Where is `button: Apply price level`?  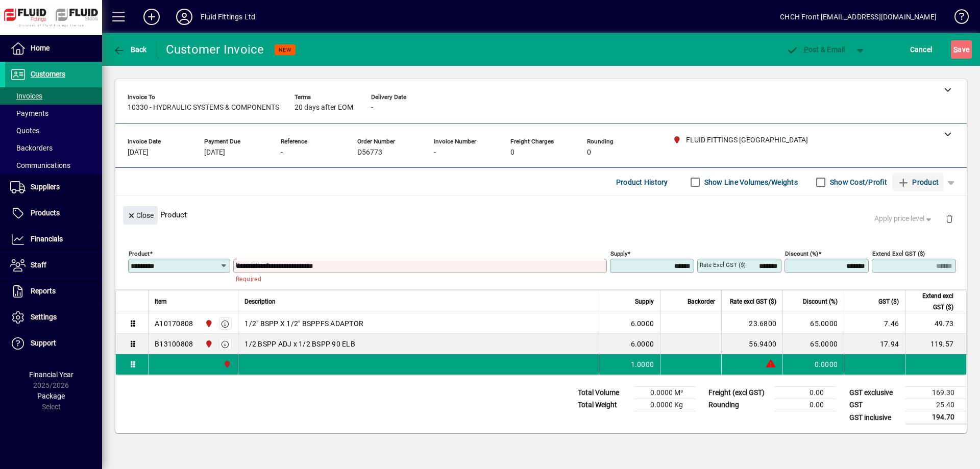
button: Apply price level is located at coordinates (904, 219).